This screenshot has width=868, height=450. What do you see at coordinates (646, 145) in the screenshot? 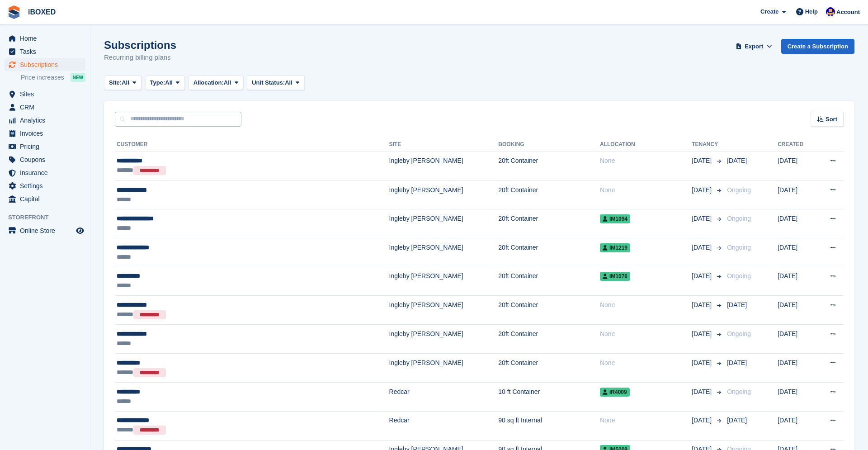
I see `th: Allocation` at bounding box center [646, 145].